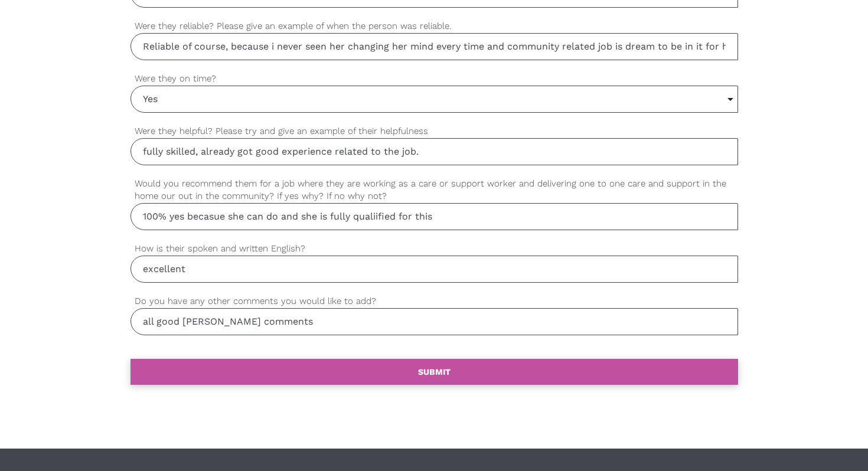  What do you see at coordinates (434, 301) in the screenshot?
I see `label: Do you have any other comments you would like to add?` at bounding box center [434, 301].